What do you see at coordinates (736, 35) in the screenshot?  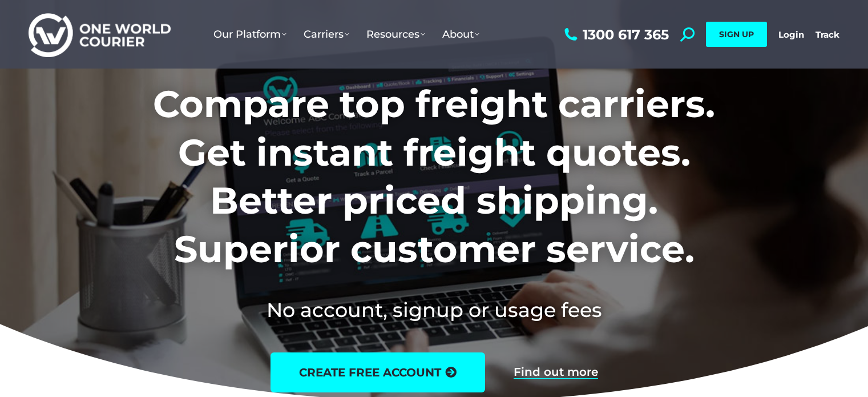 I see `a: SIGN UP` at bounding box center [736, 35].